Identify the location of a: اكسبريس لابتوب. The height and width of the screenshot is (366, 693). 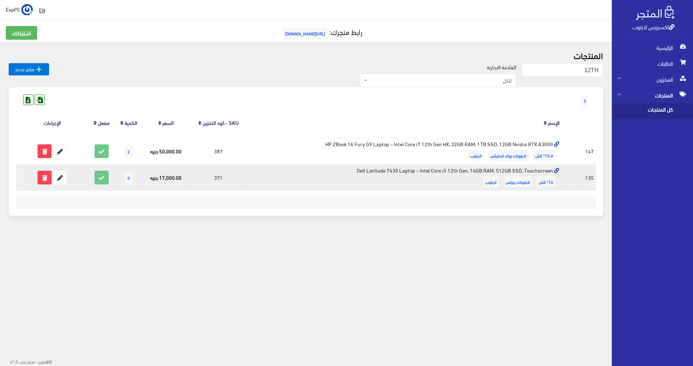
(654, 26).